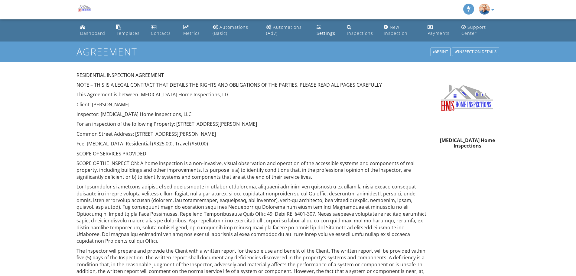  What do you see at coordinates (396, 30) in the screenshot?
I see `div: New Inspection` at bounding box center [396, 30].